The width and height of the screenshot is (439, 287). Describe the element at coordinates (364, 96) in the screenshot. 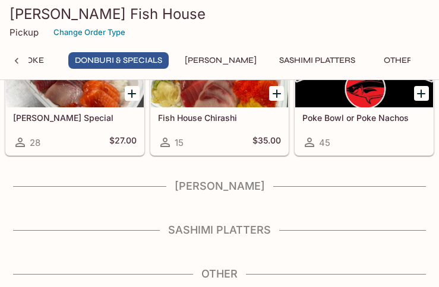

I see `a: Poke Bowl or Poke Nachos45` at that location.